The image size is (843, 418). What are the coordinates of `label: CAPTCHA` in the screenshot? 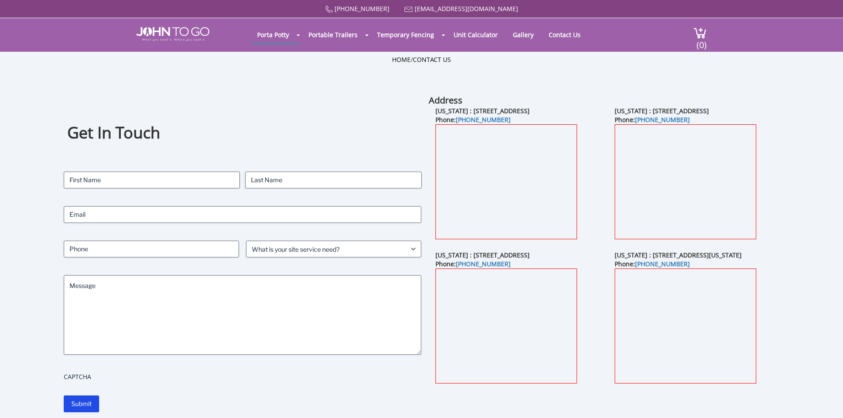 It's located at (243, 377).